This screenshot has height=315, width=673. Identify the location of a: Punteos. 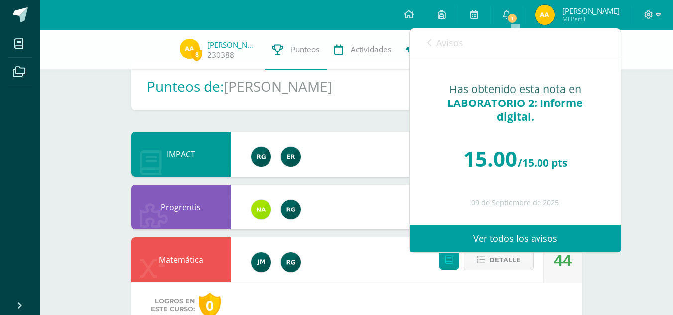
(295, 50).